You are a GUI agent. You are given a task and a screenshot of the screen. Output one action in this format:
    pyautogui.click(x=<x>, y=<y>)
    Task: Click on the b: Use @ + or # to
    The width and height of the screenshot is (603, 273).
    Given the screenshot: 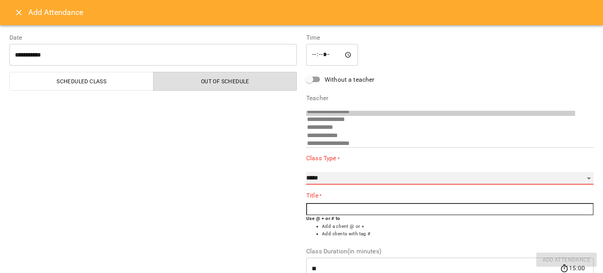 What is the action you would take?
    pyautogui.click(x=323, y=218)
    